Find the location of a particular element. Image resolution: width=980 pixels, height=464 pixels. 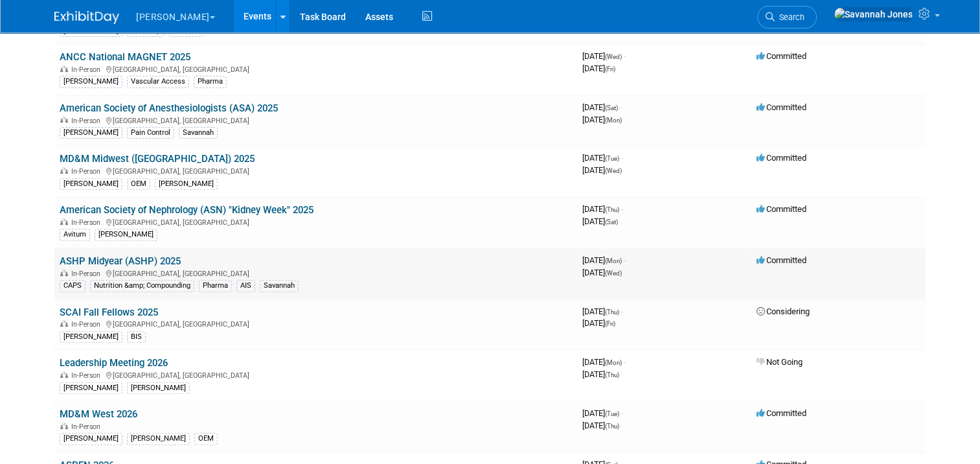

span: Considering is located at coordinates (783, 311).